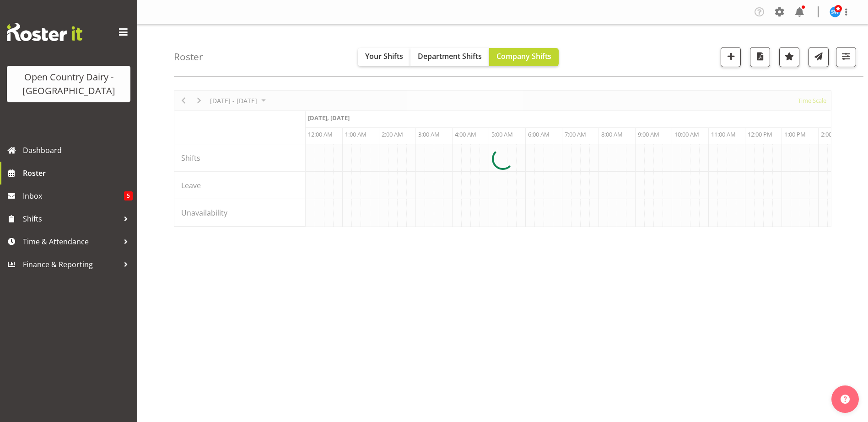  What do you see at coordinates (44, 32) in the screenshot?
I see `img: Rosterit website logo` at bounding box center [44, 32].